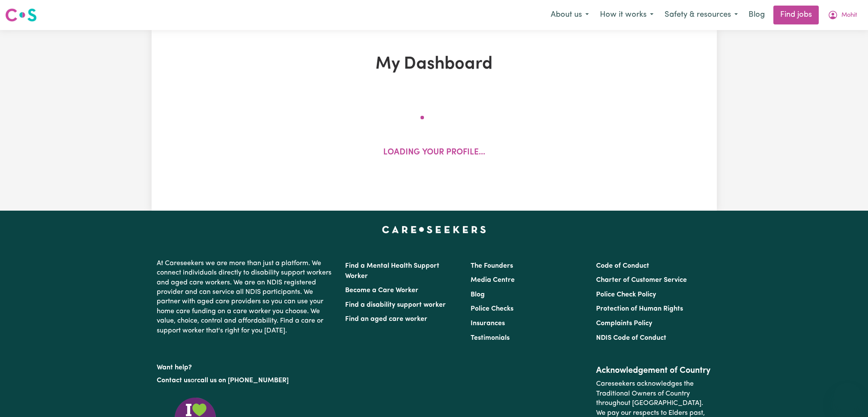 The width and height of the screenshot is (868, 417). What do you see at coordinates (796, 15) in the screenshot?
I see `a: Find jobs` at bounding box center [796, 15].